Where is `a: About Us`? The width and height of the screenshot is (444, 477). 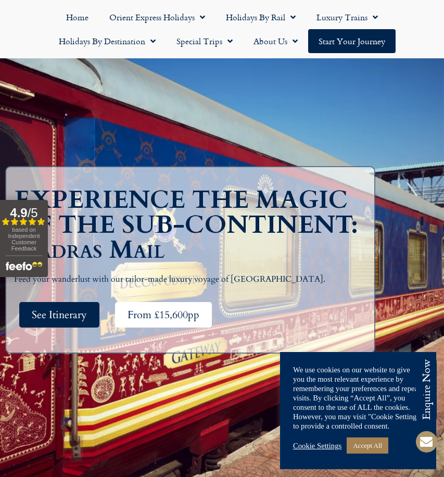 a: About Us is located at coordinates (276, 41).